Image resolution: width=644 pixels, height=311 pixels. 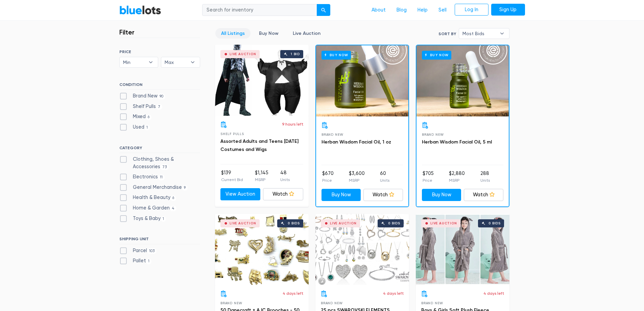 I want to click on input: Search for inventory, so click(x=260, y=10).